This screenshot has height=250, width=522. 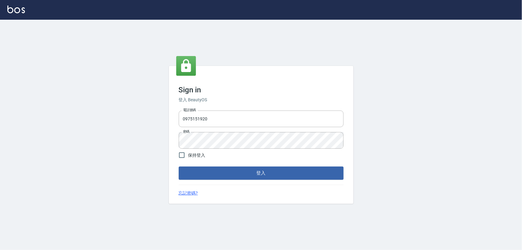 I want to click on a: 忘記密碼?, so click(x=188, y=193).